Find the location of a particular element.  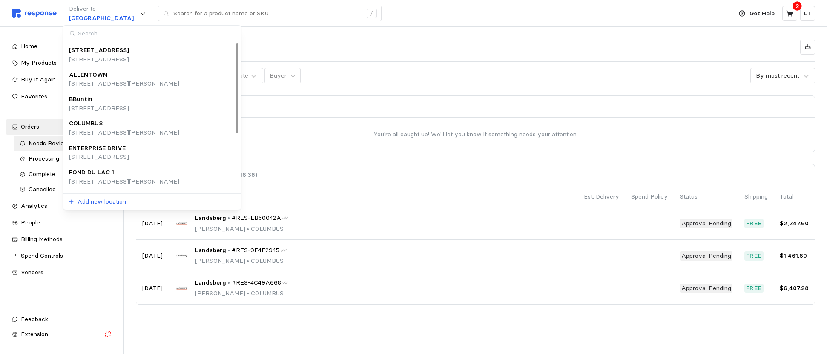

button: Get Help is located at coordinates (757, 14).